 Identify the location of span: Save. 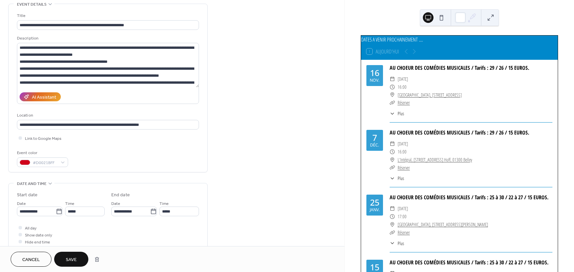
(71, 260).